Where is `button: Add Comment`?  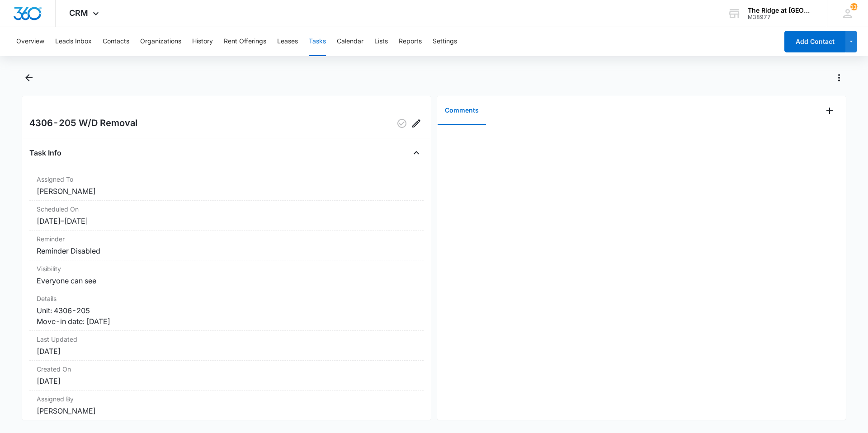
button: Add Comment is located at coordinates (830, 111).